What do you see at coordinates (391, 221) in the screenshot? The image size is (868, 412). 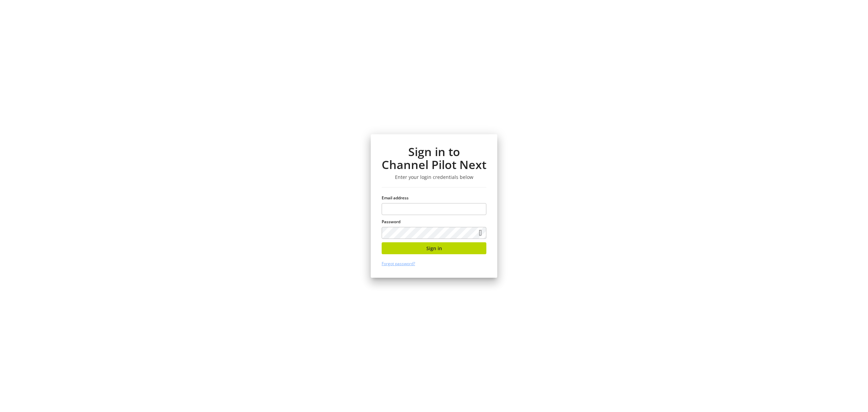 I see `span: Password` at bounding box center [391, 221].